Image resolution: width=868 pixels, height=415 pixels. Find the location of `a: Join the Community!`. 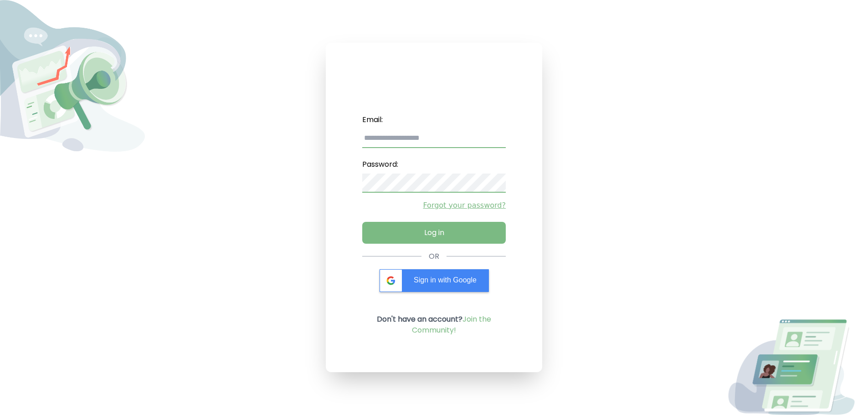

a: Join the Community! is located at coordinates (451, 325).